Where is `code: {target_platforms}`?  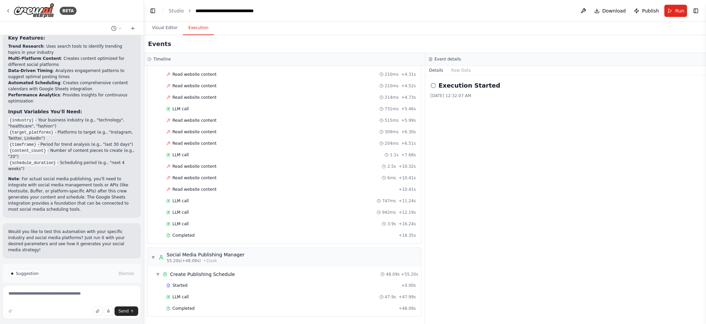
code: {target_platforms} is located at coordinates (31, 133).